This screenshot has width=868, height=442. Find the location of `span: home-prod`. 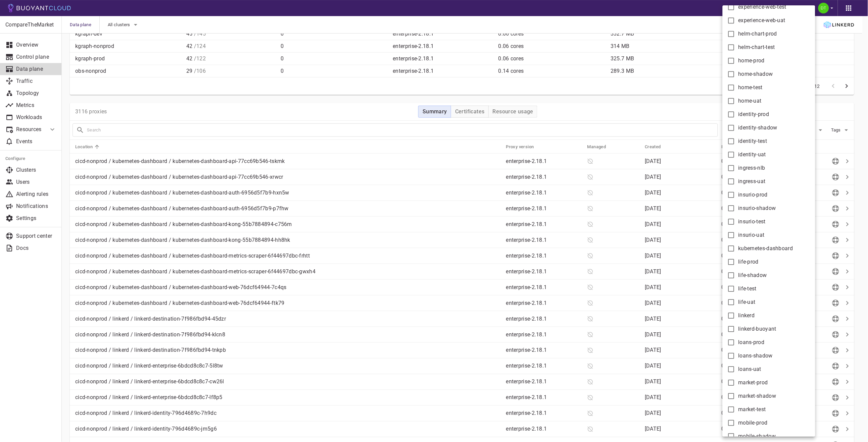

span: home-prod is located at coordinates (751, 61).